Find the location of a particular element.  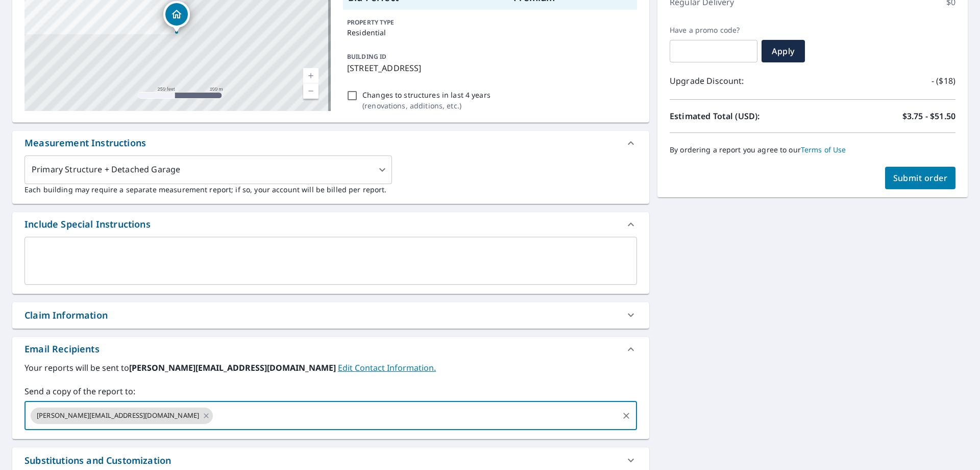

label: Your reports will be sent to is located at coordinates (331, 368).